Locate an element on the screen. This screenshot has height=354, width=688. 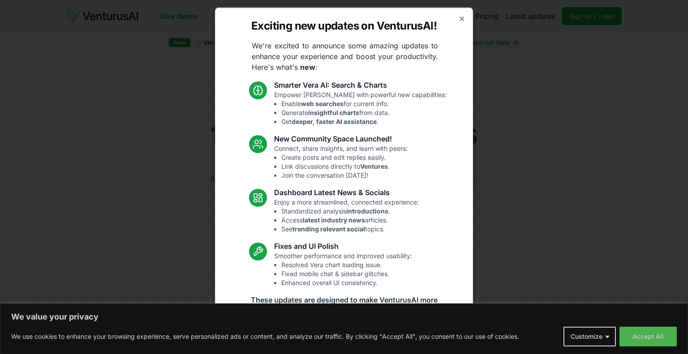
li: Generate from data. is located at coordinates (364, 112).